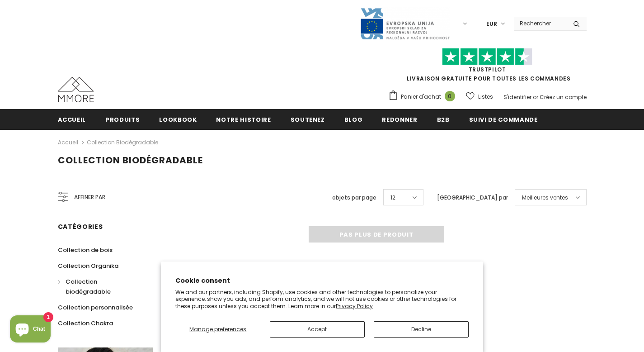 The height and width of the screenshot is (352, 644). I want to click on a: Suivi de commande, so click(503, 119).